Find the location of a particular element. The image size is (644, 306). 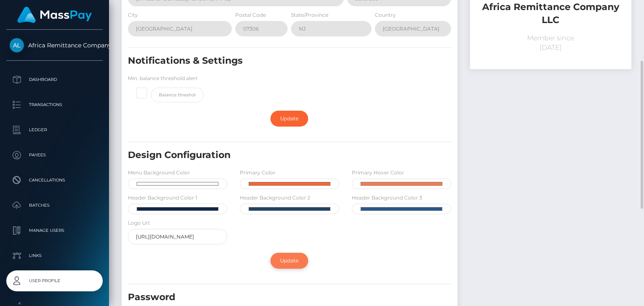

label: Header Background Color 2 is located at coordinates (275, 198).